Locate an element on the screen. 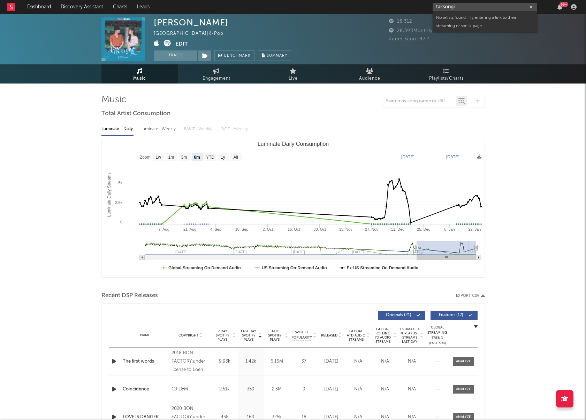 This screenshot has width=586, height=420. text: Jan … is located at coordinates (474, 252).